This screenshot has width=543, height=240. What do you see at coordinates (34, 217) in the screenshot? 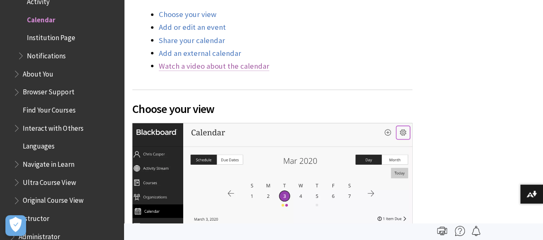
I see `span: Instructor` at bounding box center [34, 217].